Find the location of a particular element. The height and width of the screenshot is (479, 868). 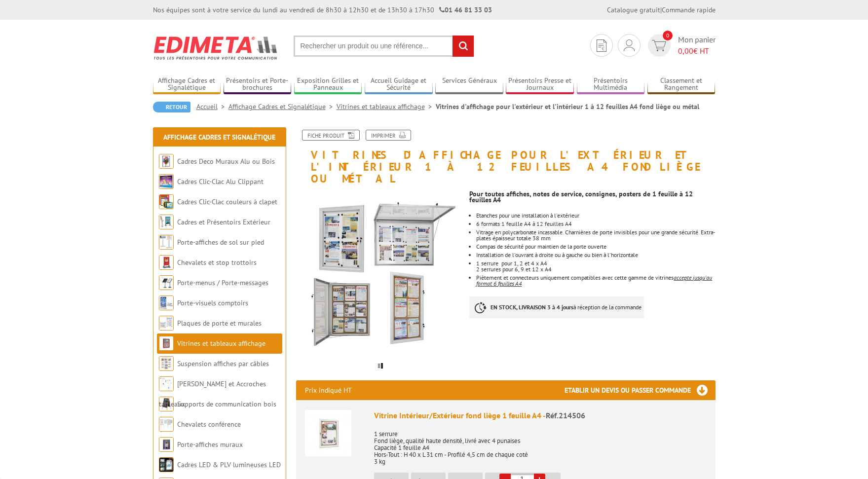

p: 1 serrure Fond liège, qualité haute densité, livré avec 4 punaises Capacité 1 feuille A4 Hors-Tou... is located at coordinates (540, 445).